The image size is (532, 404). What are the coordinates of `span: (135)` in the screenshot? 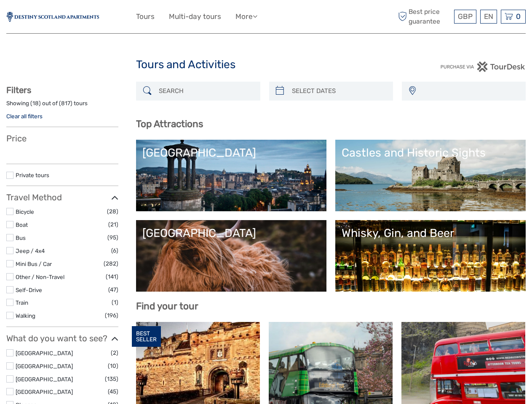 It's located at (111, 379).